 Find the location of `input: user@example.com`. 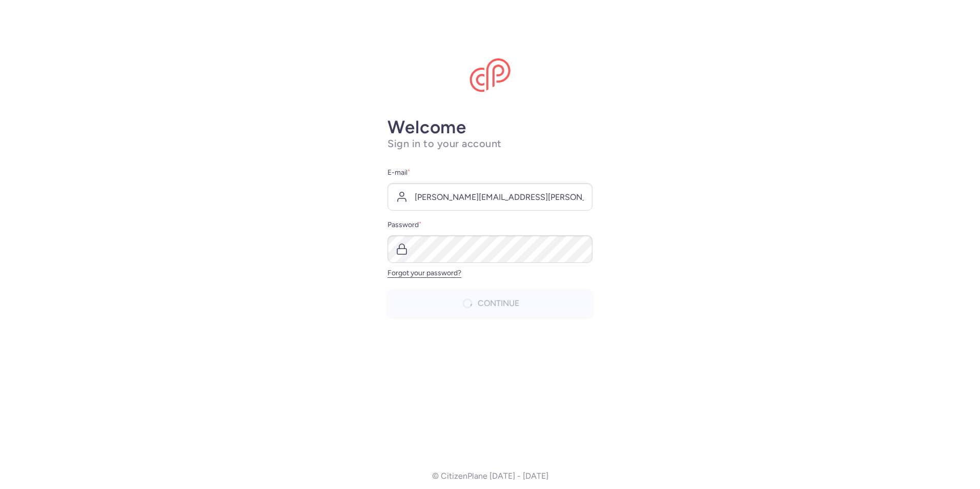

input: user@example.com is located at coordinates (490, 197).